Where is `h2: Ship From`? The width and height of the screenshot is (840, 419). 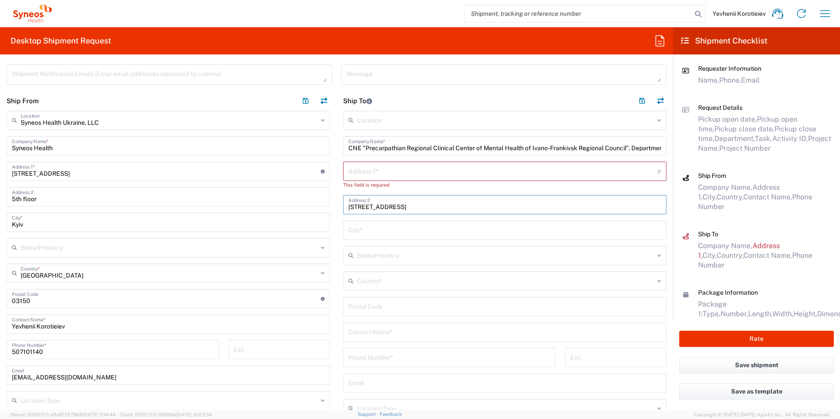 h2: Ship From is located at coordinates (22, 101).